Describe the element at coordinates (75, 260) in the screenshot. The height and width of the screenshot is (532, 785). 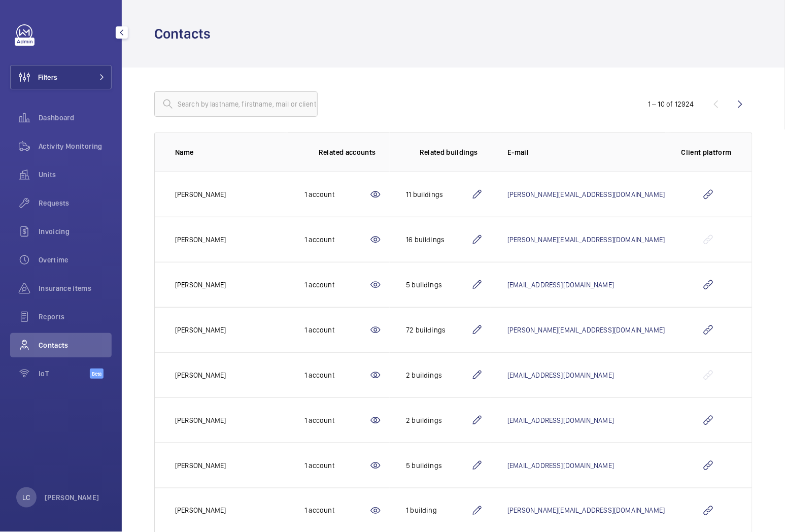
I see `span: Overtime` at that location.